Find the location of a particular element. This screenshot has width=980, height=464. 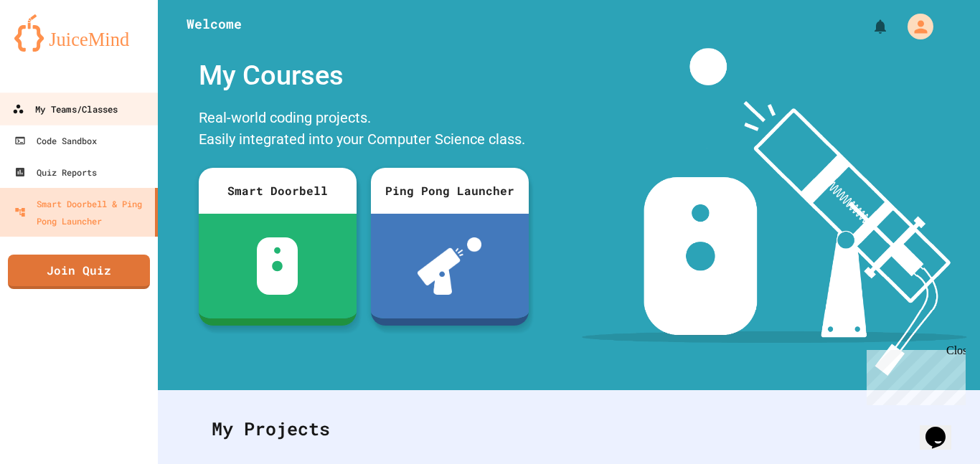

div: My Courses is located at coordinates (363, 75).